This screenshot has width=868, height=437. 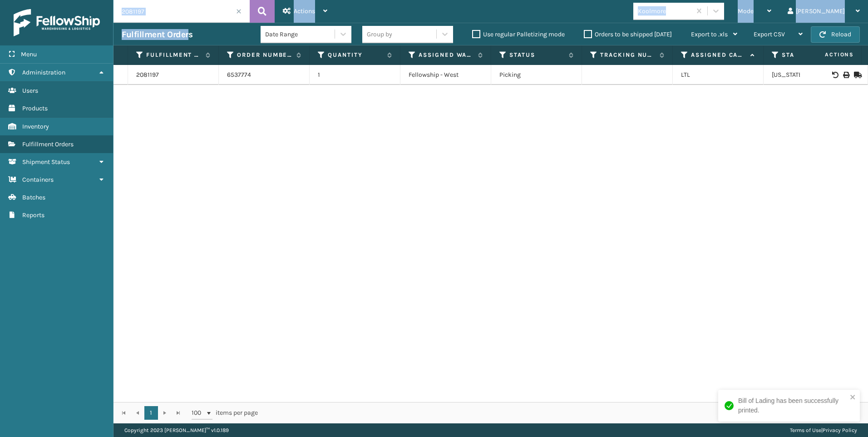 I want to click on span: Shipment Status, so click(x=46, y=162).